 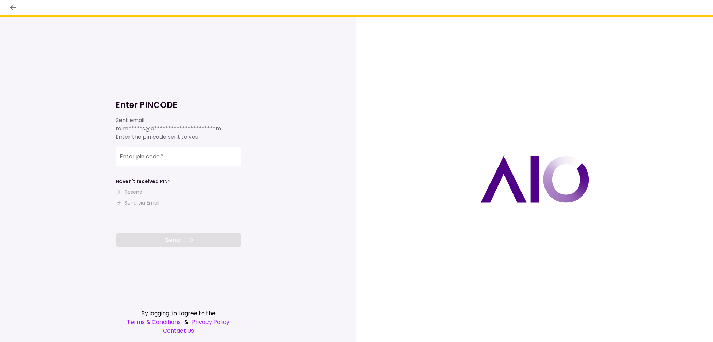 I want to click on a: Privacy Policy, so click(x=211, y=322).